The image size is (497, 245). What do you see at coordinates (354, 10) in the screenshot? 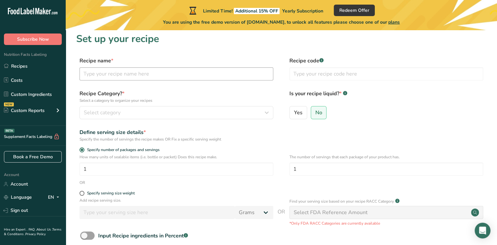
I see `span: Redeem Offer` at bounding box center [354, 10].